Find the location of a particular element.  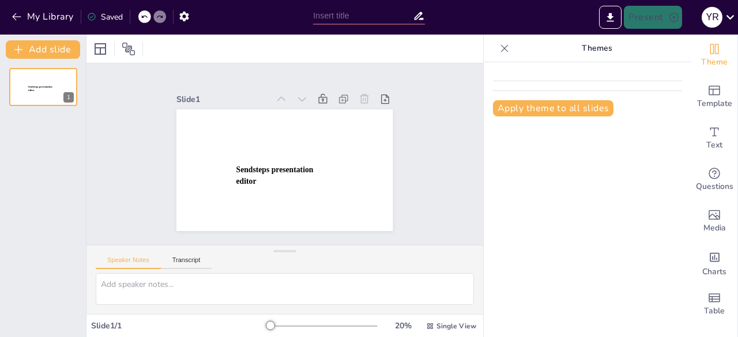

div: Change the overall theme is located at coordinates (715, 55).